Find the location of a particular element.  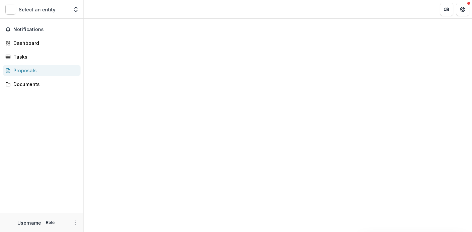

div: Dashboard is located at coordinates (44, 43).